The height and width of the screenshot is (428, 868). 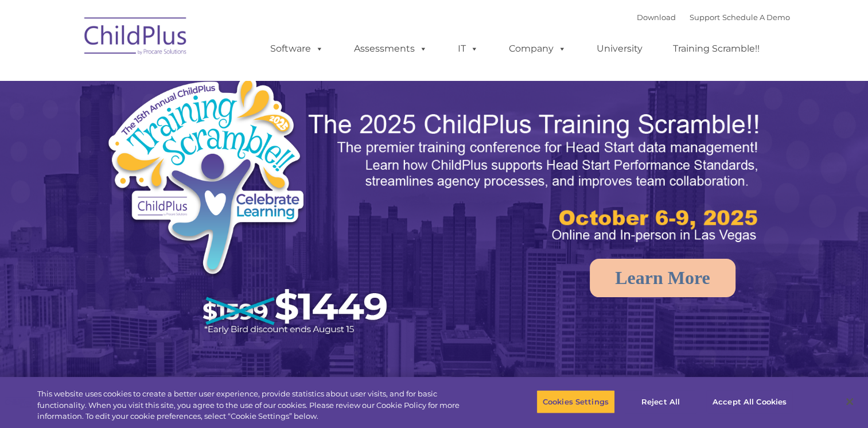 What do you see at coordinates (391, 49) in the screenshot?
I see `a: Assessments` at bounding box center [391, 49].